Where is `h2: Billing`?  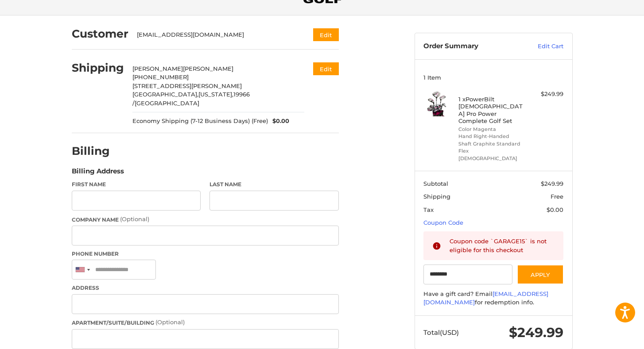
h2: Billing is located at coordinates (98, 151).